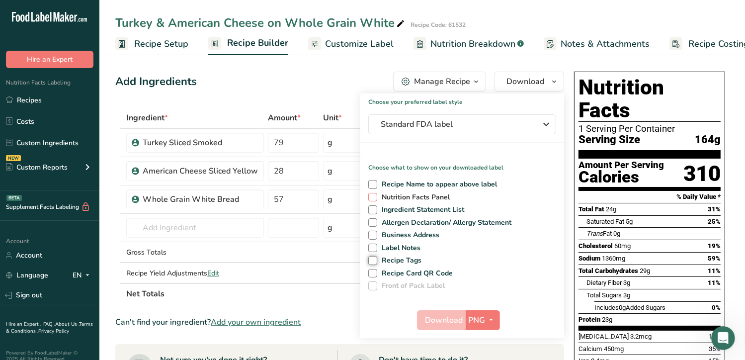 This screenshot has width=745, height=360. What do you see at coordinates (609, 140) in the screenshot?
I see `span: Serving Size` at bounding box center [609, 140].